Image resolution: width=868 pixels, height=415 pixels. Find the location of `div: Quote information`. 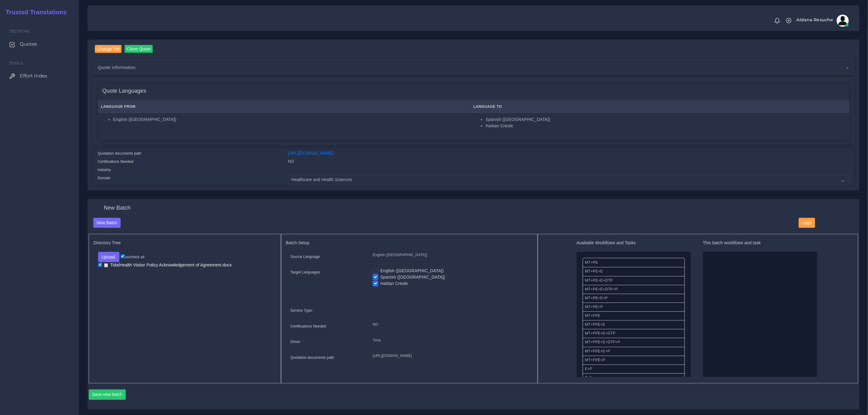

div: Quote information is located at coordinates (473, 67).